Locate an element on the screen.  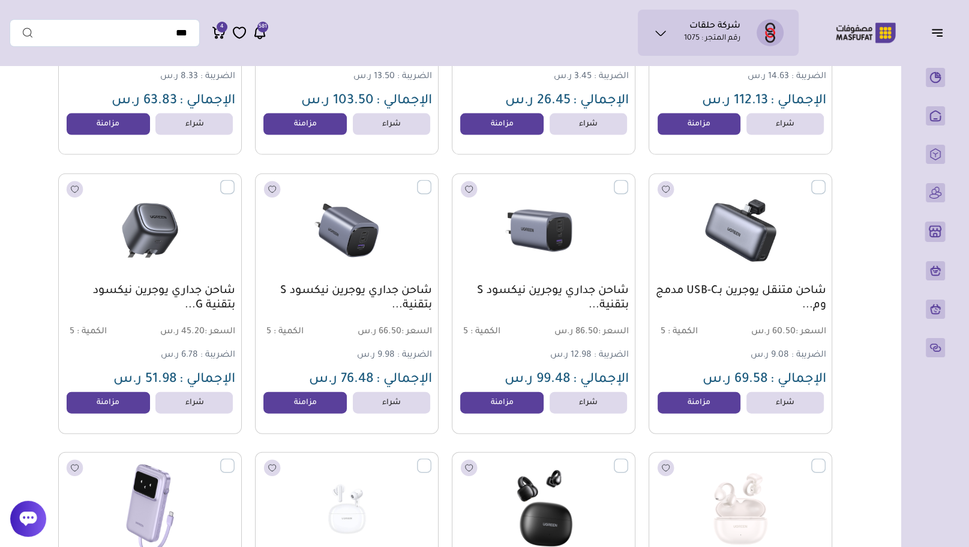
span: 26.45 ر.س is located at coordinates (538, 101).